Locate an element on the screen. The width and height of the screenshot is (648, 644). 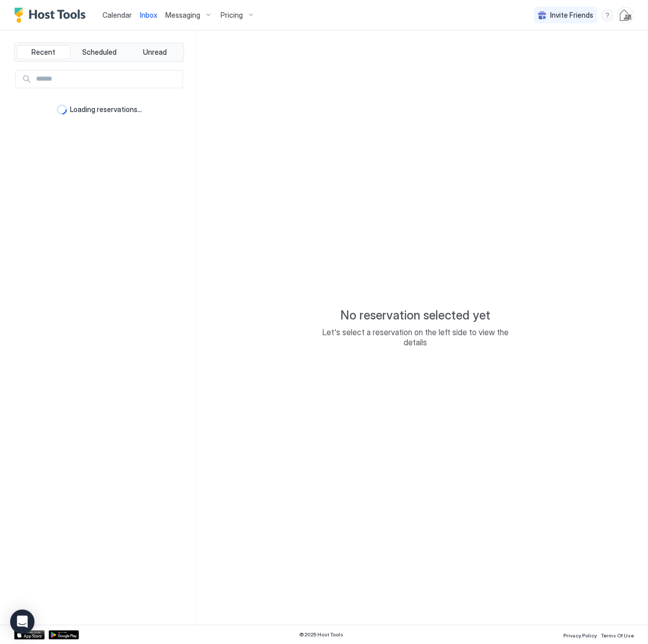
button: Recent is located at coordinates (43, 52).